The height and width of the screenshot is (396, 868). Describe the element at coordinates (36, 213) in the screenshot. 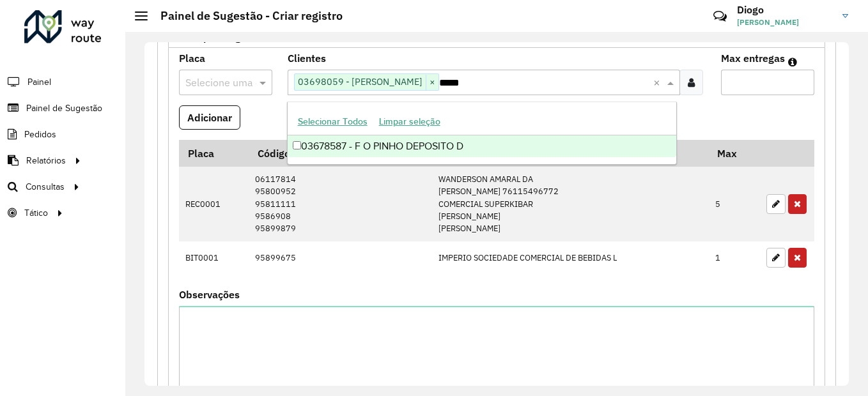

I see `span: Tático` at that location.